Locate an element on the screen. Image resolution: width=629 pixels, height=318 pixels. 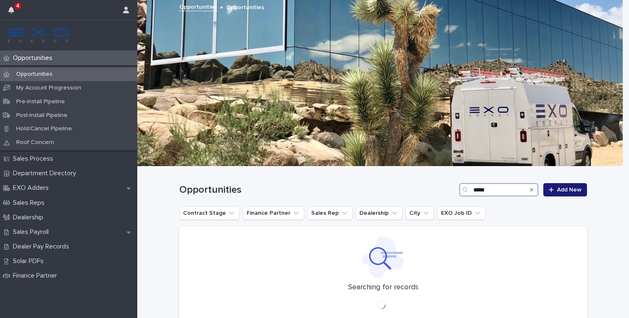
p: Dealership is located at coordinates (30, 217).